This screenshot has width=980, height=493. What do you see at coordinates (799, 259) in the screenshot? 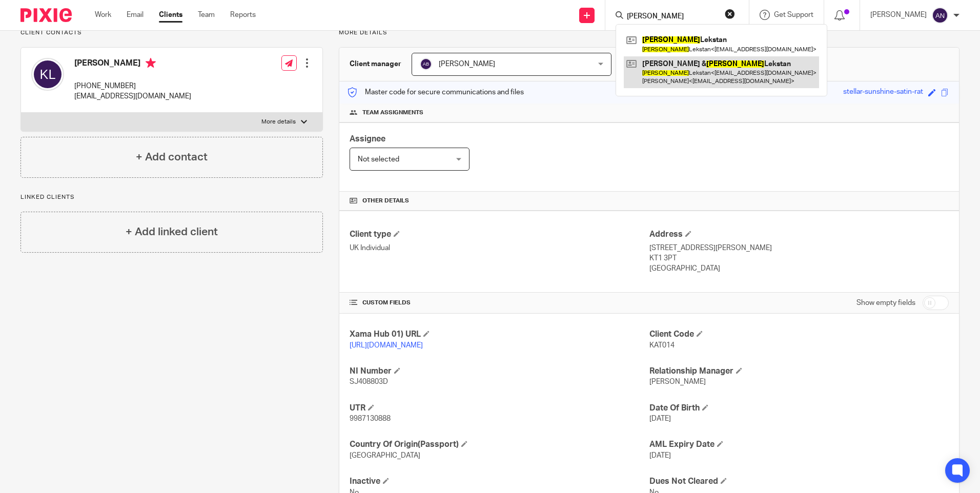
I see `p: KT1 3PT` at bounding box center [799, 259].